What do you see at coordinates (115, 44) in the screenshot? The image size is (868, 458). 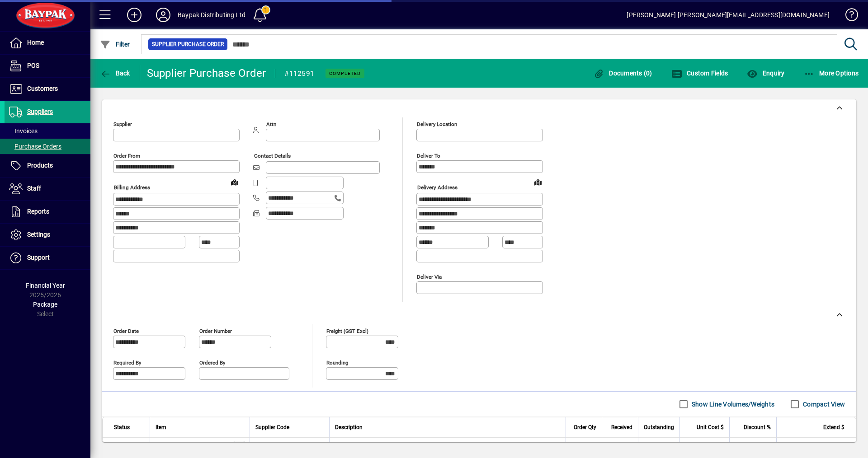 I see `span: Filter` at bounding box center [115, 44].